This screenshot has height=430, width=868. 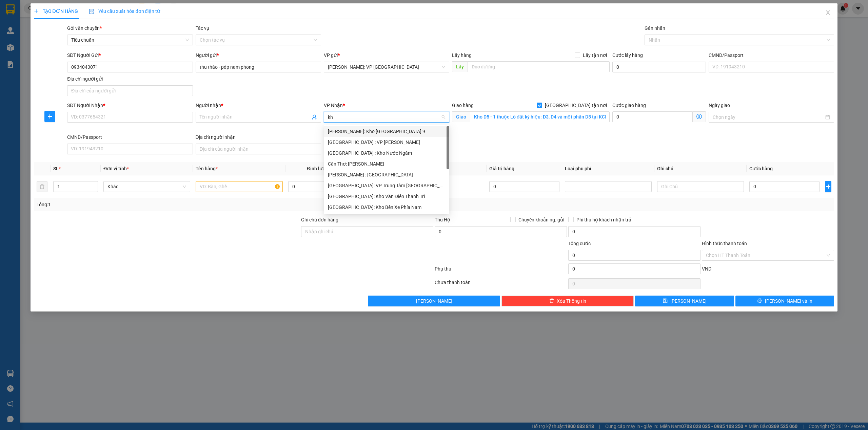 I want to click on div: Hà Nội : Kho Nước Ngầm, so click(x=387, y=153).